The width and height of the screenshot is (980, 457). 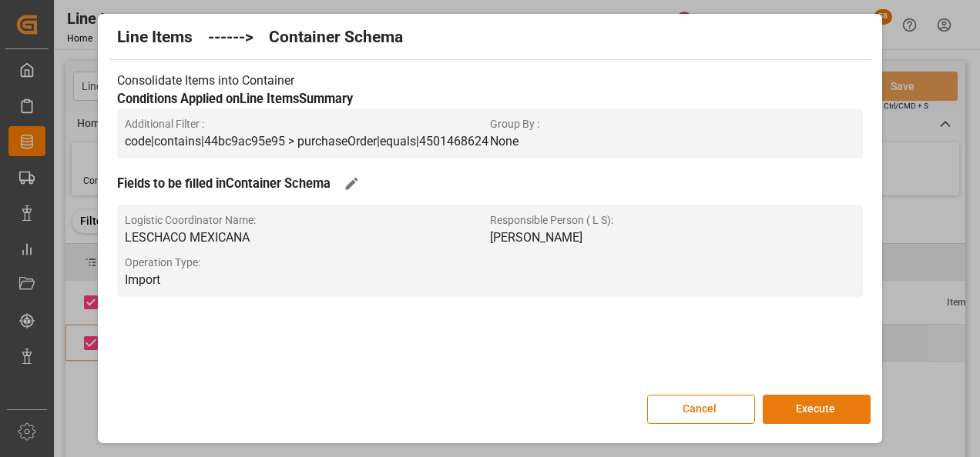 I want to click on span: Logistic Coordinator Name :, so click(x=307, y=220).